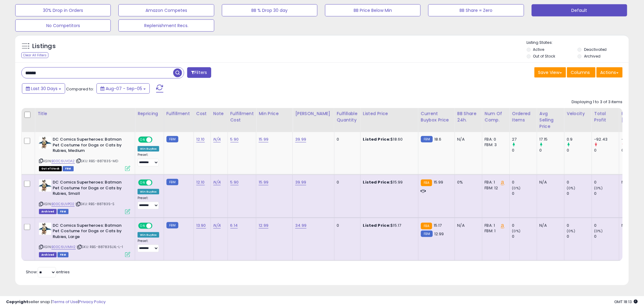 The width and height of the screenshot is (644, 308). I want to click on a: 5.90, so click(235, 182).